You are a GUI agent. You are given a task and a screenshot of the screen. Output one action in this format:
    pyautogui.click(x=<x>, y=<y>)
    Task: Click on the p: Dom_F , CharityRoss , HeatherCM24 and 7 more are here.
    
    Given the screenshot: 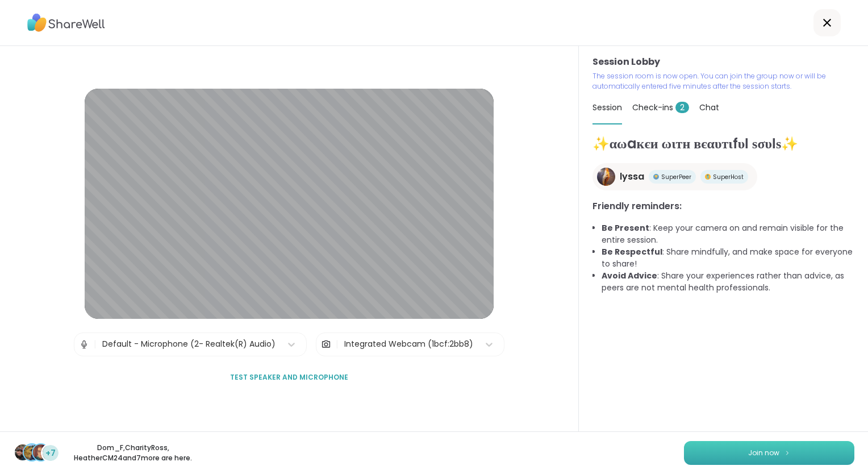 What is the action you would take?
    pyautogui.click(x=133, y=453)
    